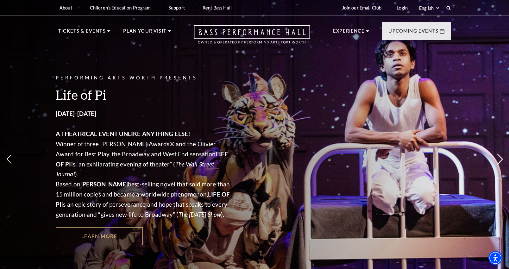 The height and width of the screenshot is (269, 509). What do you see at coordinates (177, 8) in the screenshot?
I see `p: Support` at bounding box center [177, 8].